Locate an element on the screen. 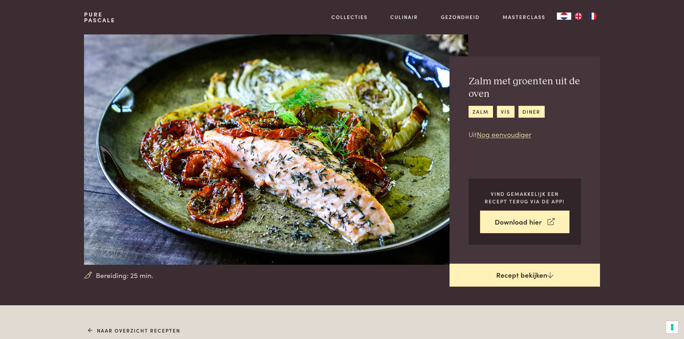  img: Zalm met groenten uit de oven is located at coordinates (276, 150).